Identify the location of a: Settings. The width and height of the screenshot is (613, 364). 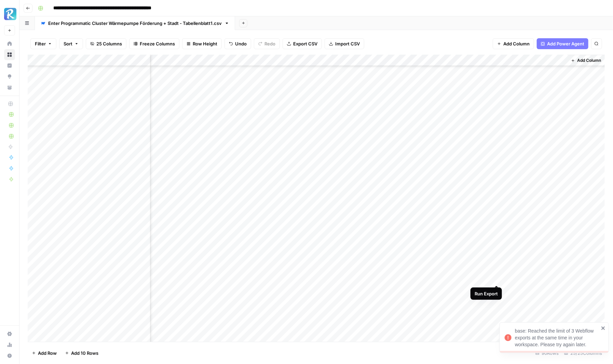
(10, 334).